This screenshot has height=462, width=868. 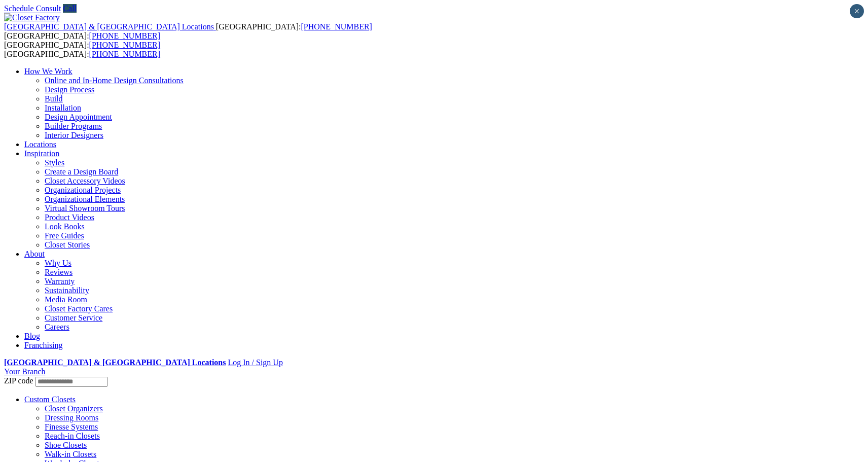 What do you see at coordinates (81, 171) in the screenshot?
I see `a: Create a Design Board` at bounding box center [81, 171].